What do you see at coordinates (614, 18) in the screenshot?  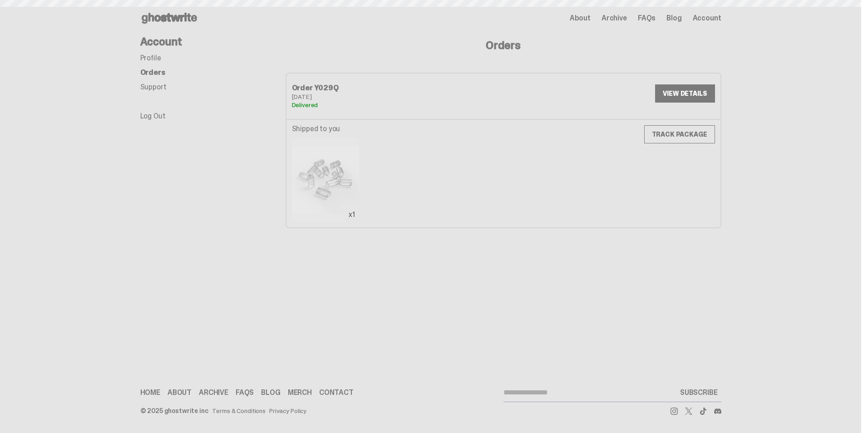 I see `span: Archive` at bounding box center [614, 18].